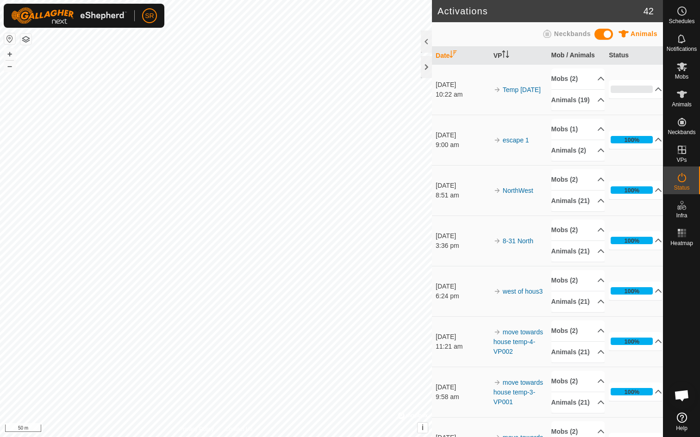 This screenshot has height=437, width=700. I want to click on h2: Activations, so click(540, 11).